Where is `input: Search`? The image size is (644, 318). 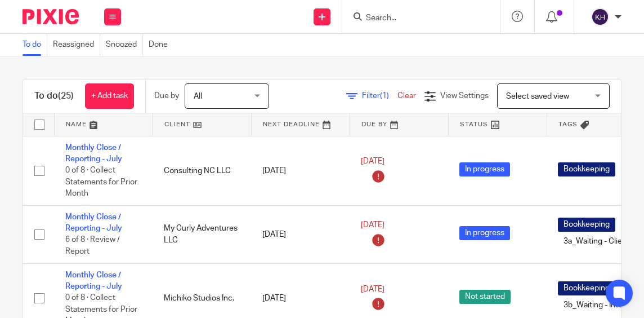 input: Search is located at coordinates (415, 18).